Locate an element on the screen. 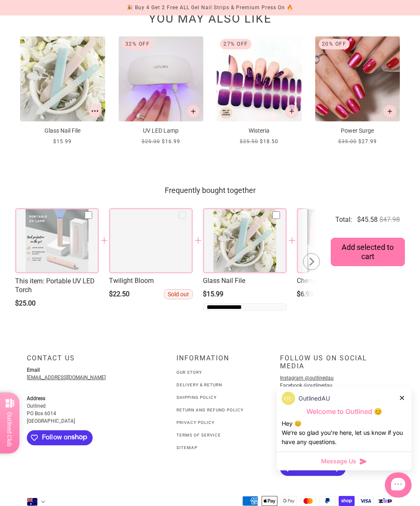  a: Delivery & Return is located at coordinates (199, 385).